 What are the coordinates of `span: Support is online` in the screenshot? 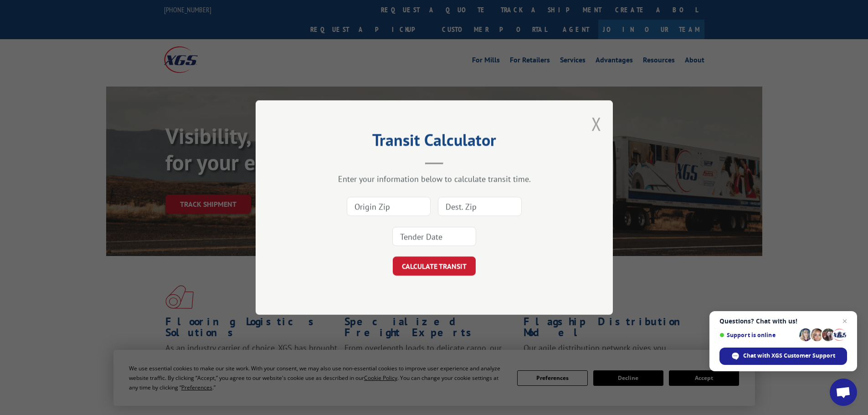 It's located at (757, 335).